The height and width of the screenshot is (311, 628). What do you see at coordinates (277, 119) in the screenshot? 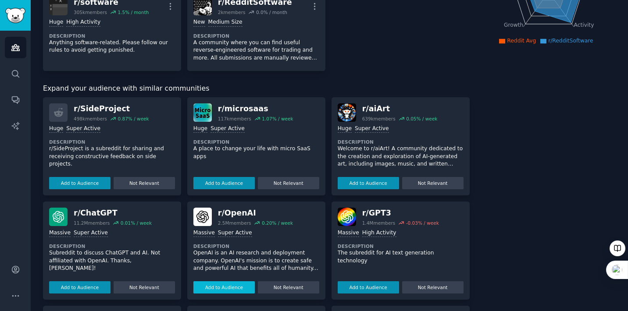
I see `div: 1.07 % / week` at bounding box center [277, 119].